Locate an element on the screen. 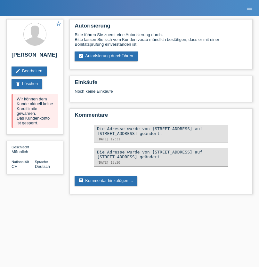 The height and width of the screenshot is (267, 259). h2: Kommentare is located at coordinates (161, 117).